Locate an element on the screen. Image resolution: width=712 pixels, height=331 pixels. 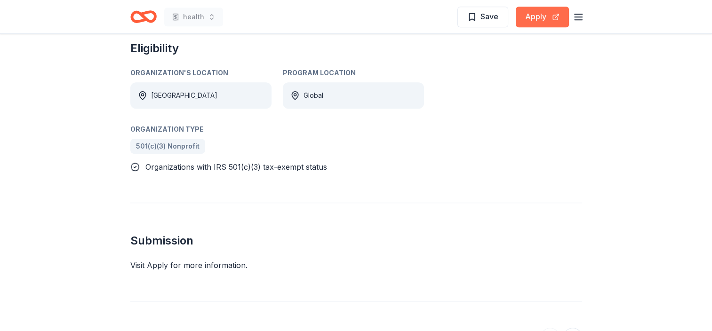
button: Apply is located at coordinates (542, 17).